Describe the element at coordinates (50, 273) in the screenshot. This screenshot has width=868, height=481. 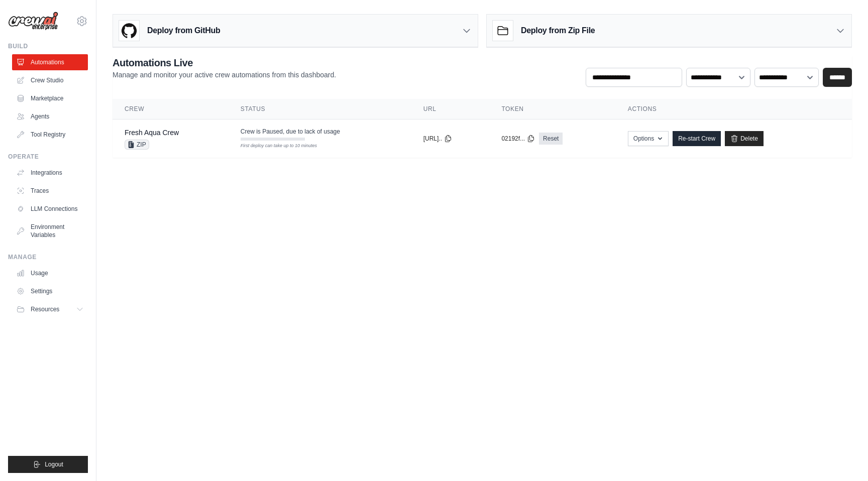
I see `a: Usage` at that location.